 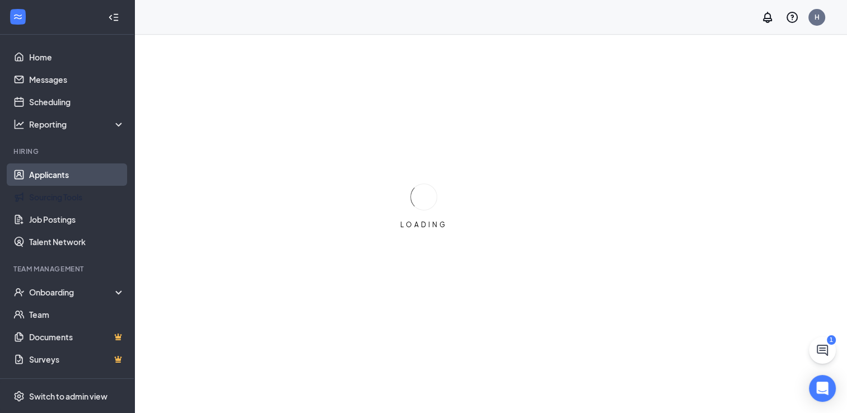 What do you see at coordinates (817, 17) in the screenshot?
I see `div: H` at bounding box center [817, 17].